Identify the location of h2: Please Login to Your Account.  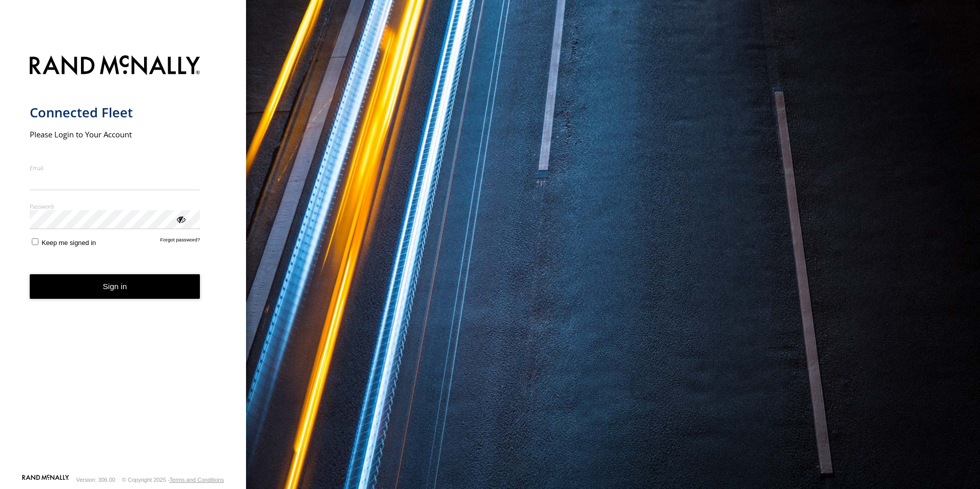
(114, 135).